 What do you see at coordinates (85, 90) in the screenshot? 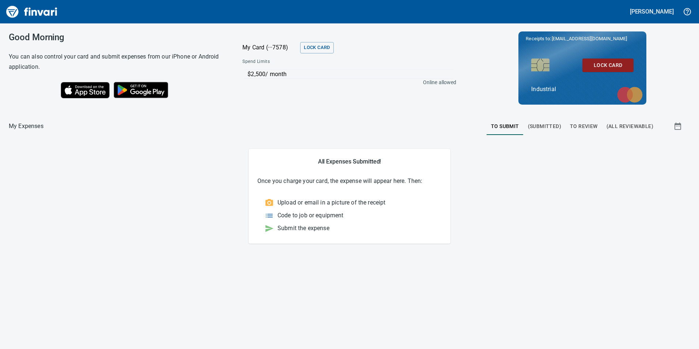
I see `img: Download on the App Store` at bounding box center [85, 90].